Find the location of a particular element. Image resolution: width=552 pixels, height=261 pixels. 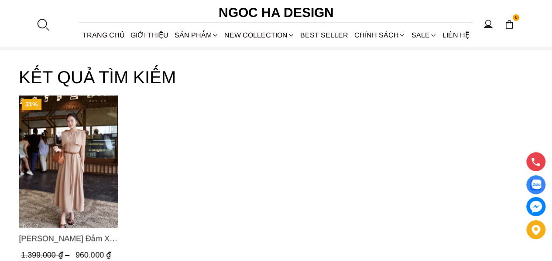

img: img-CART-ICON-ksit0nf1 is located at coordinates (509, 24).